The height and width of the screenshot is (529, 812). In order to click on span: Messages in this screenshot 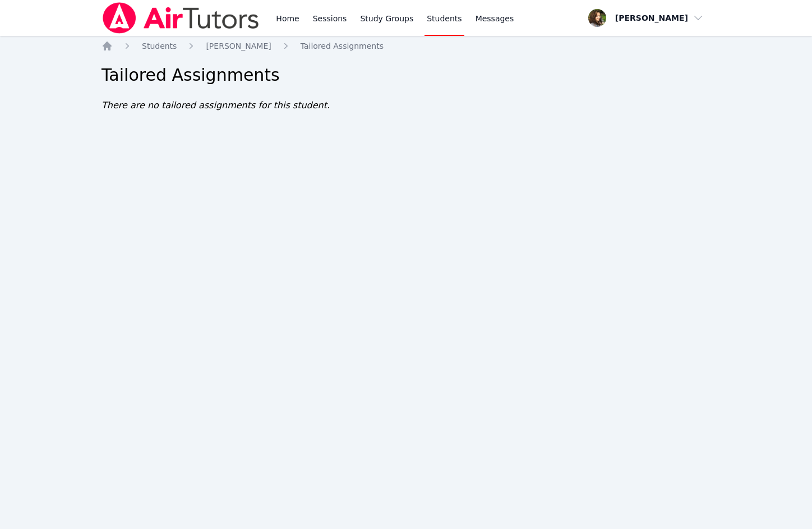, I will do `click(495, 18)`.